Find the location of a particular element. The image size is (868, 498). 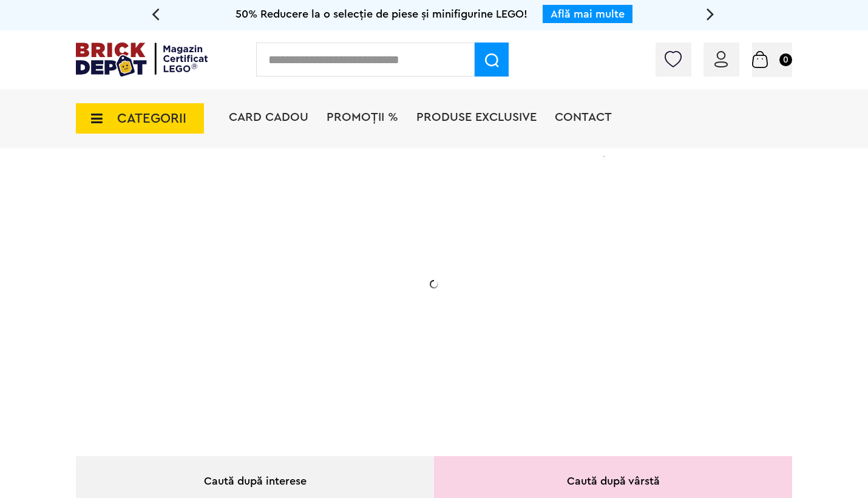

span: Produse exclusive is located at coordinates (476, 117).